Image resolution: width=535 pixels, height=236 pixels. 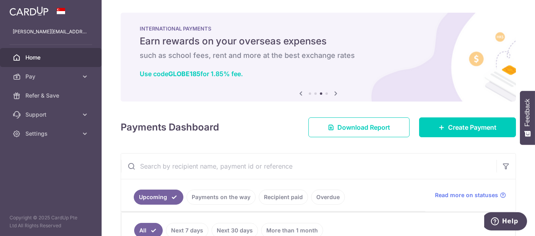 I want to click on img: CardUp, so click(x=29, y=11).